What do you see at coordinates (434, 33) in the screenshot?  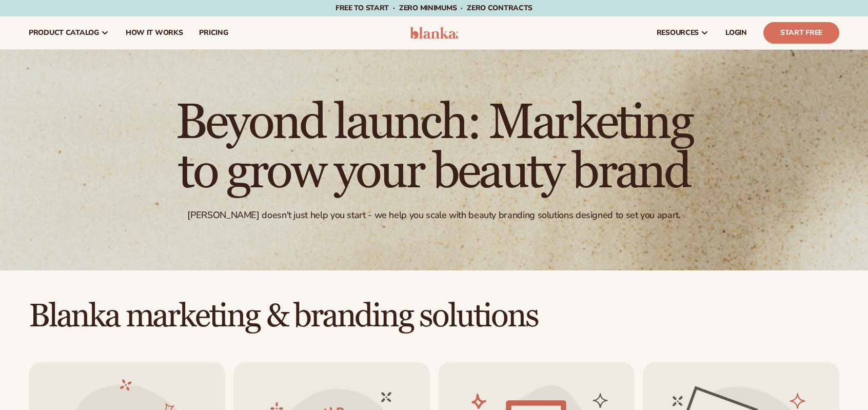 I see `a: logo` at bounding box center [434, 33].